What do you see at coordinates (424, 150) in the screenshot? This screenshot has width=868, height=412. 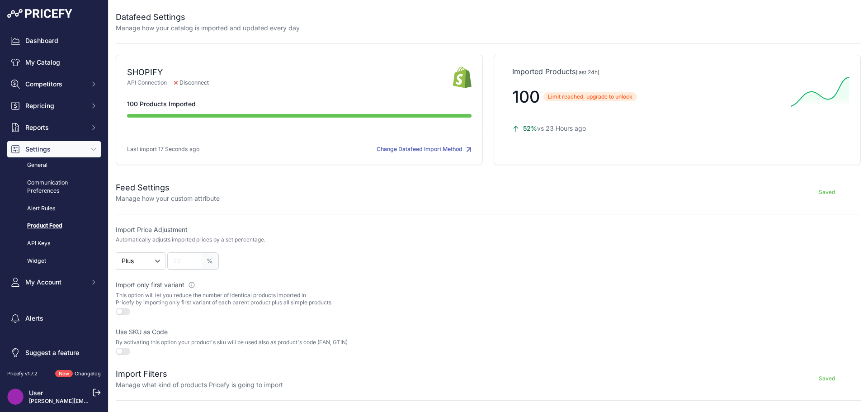 I see `button: Change Datafeed Import Method` at bounding box center [424, 150].